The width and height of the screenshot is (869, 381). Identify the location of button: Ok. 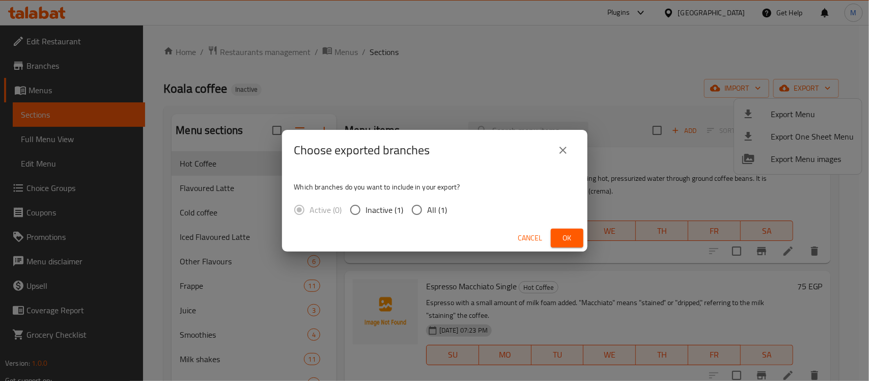
(567, 238).